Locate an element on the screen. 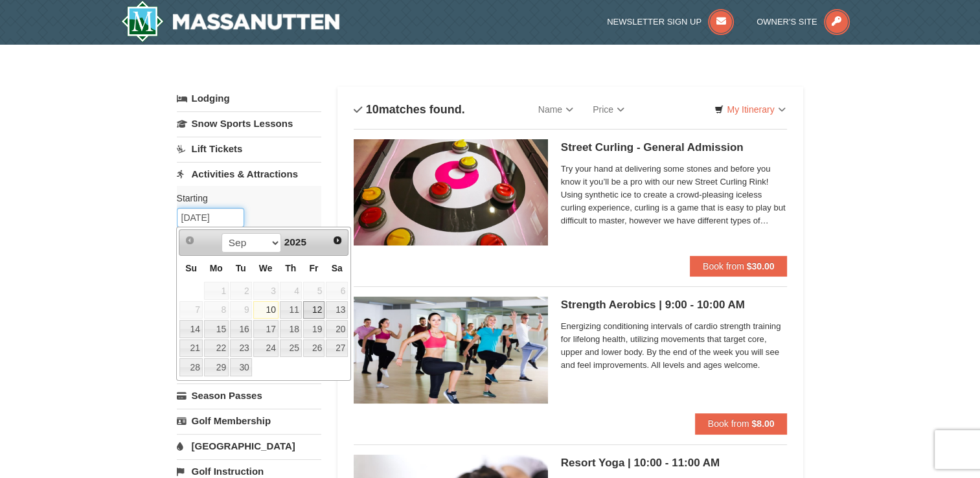 Image resolution: width=980 pixels, height=478 pixels. span: 2 is located at coordinates (241, 291).